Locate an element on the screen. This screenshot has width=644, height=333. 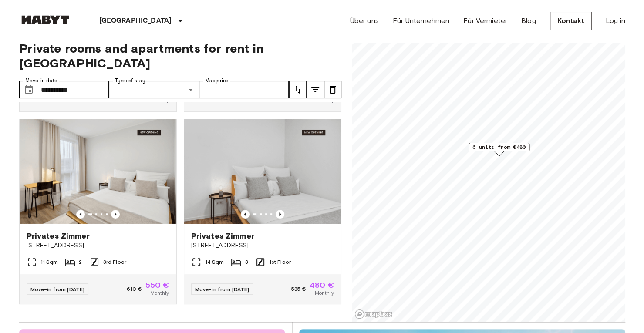
span: 550 € is located at coordinates (157, 285).